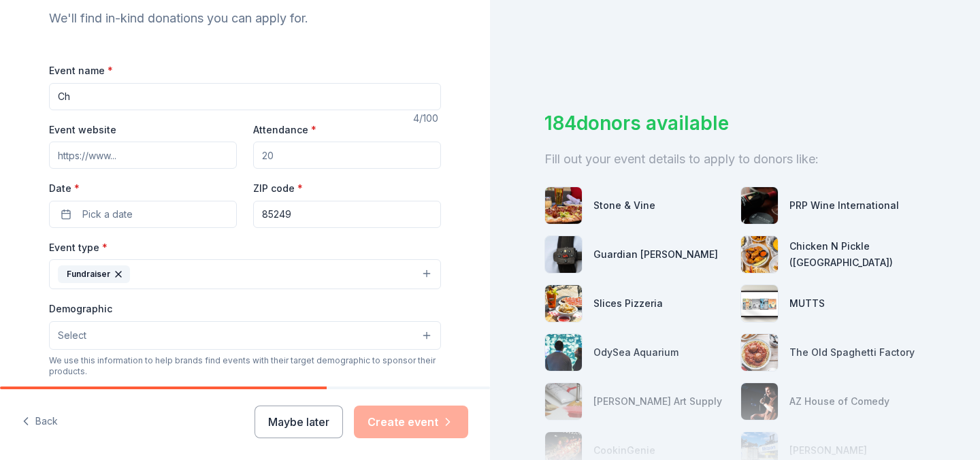 This screenshot has height=460, width=980. Describe the element at coordinates (347, 155) in the screenshot. I see `input: 20` at that location.